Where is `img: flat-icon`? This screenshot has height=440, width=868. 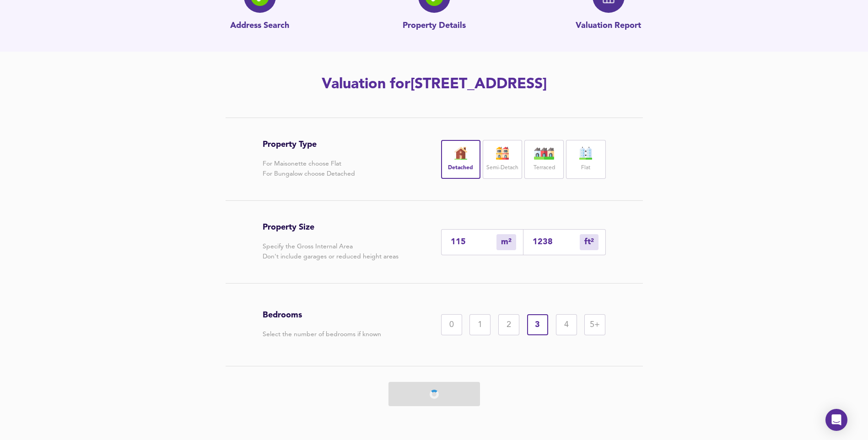
img: flat-icon is located at coordinates (586, 154).